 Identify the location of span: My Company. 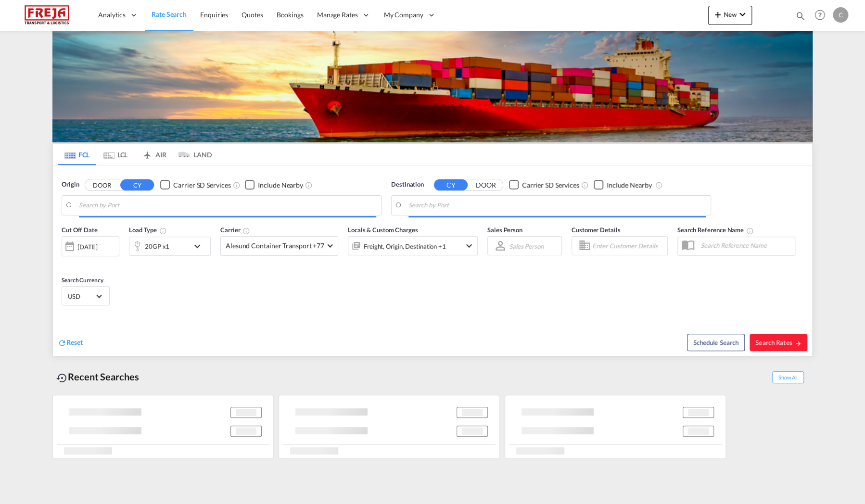
(403, 15).